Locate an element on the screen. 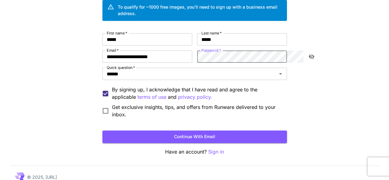 The width and height of the screenshot is (389, 180). button: Sign in is located at coordinates (216, 151).